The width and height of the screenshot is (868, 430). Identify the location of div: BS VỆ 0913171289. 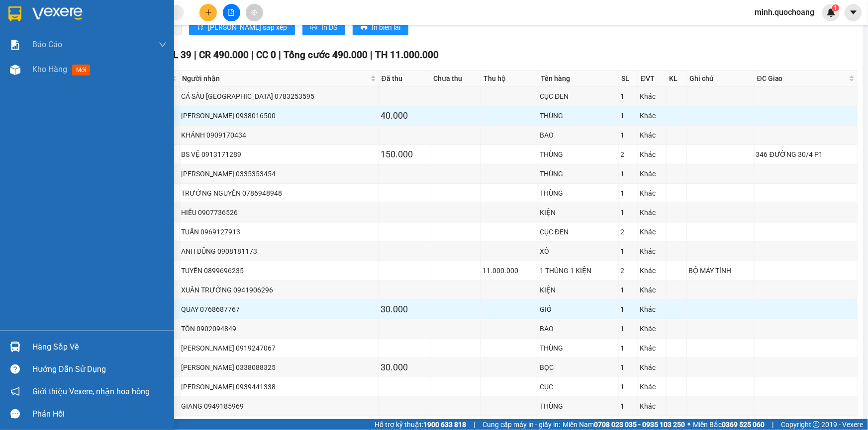
(279, 154).